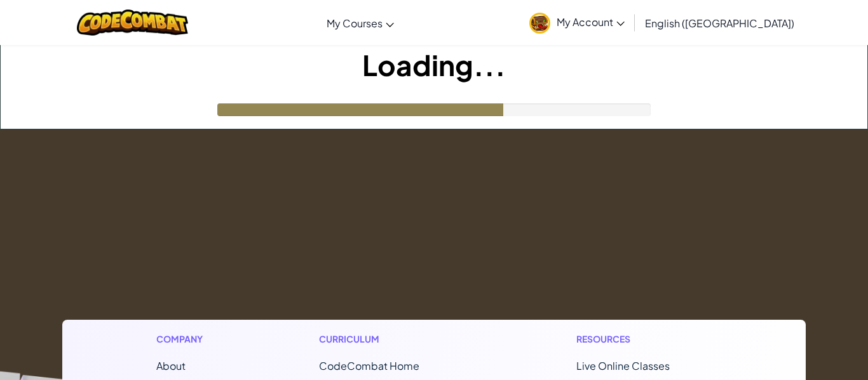  Describe the element at coordinates (186, 339) in the screenshot. I see `h1: Company` at that location.